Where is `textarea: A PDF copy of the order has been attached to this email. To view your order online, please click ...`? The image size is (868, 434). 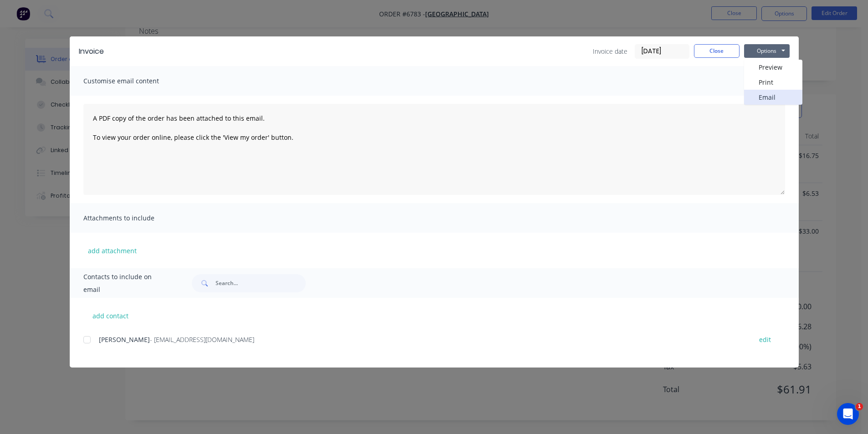 textarea: A PDF copy of the order has been attached to this email. To view your order online, please click ... is located at coordinates (434, 149).